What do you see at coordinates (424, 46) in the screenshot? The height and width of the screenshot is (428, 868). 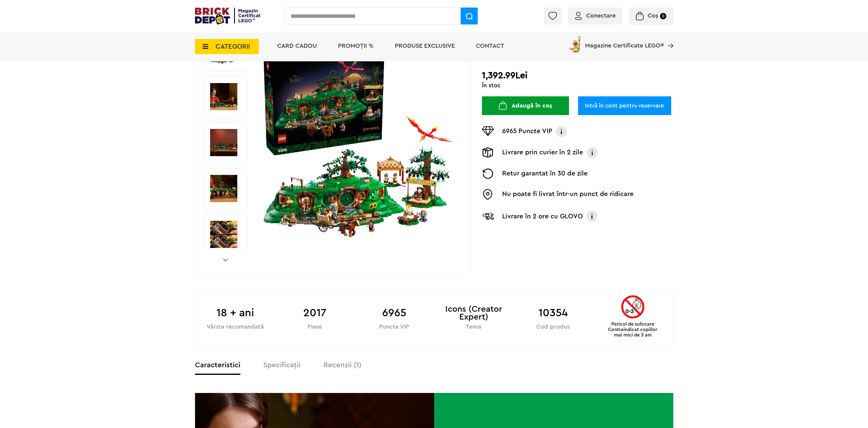 I see `a: Produse exclusive` at bounding box center [424, 46].